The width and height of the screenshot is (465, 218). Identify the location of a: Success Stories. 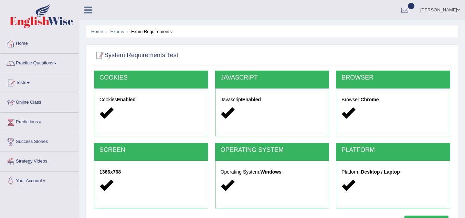
(40, 141).